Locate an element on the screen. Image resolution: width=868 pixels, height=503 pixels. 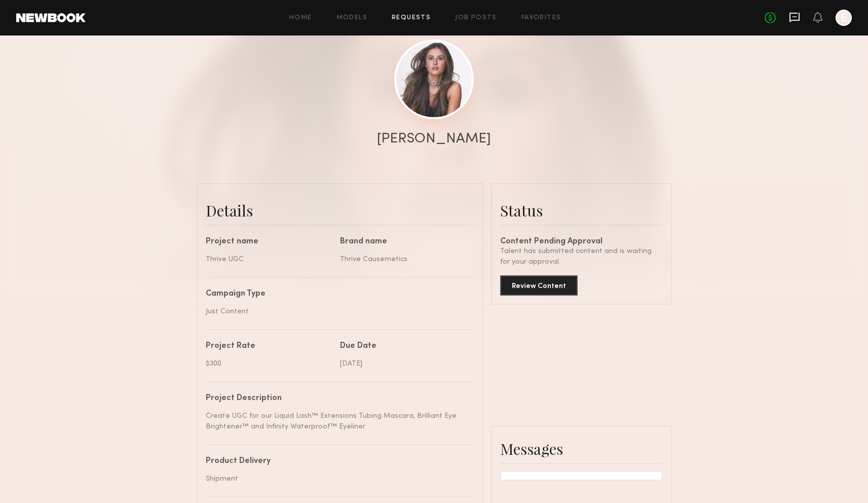
a: Job Posts is located at coordinates (476, 18).